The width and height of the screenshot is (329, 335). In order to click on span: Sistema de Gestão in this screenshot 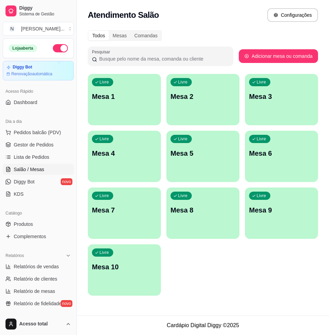, I will do `click(45, 14)`.